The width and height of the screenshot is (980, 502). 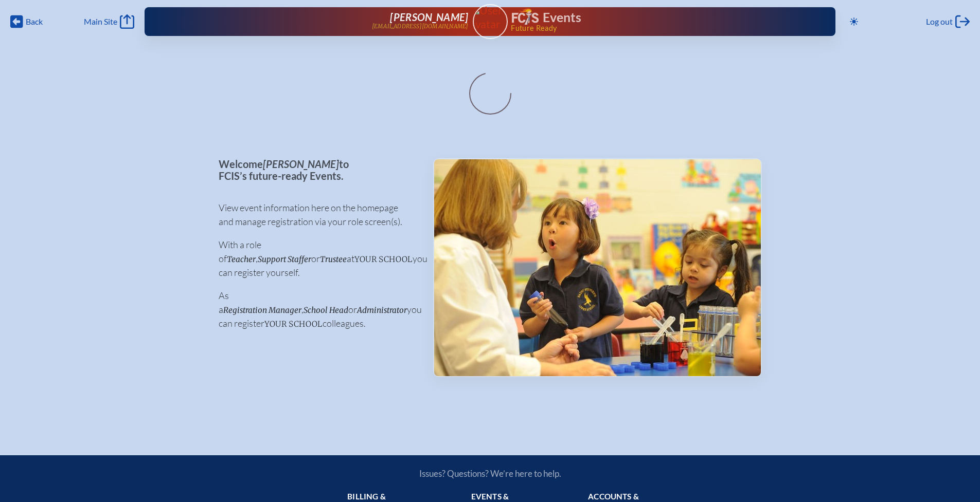 What do you see at coordinates (34, 21) in the screenshot?
I see `span: Back` at bounding box center [34, 21].